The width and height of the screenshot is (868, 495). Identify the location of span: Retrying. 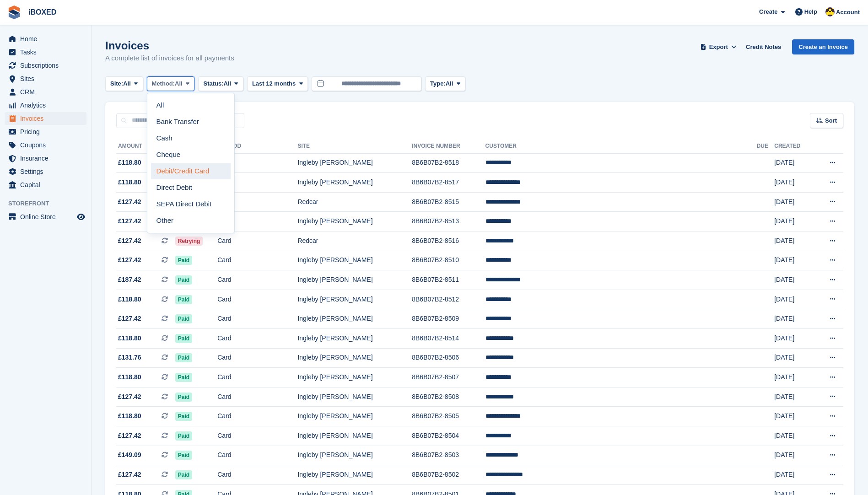
(189, 241).